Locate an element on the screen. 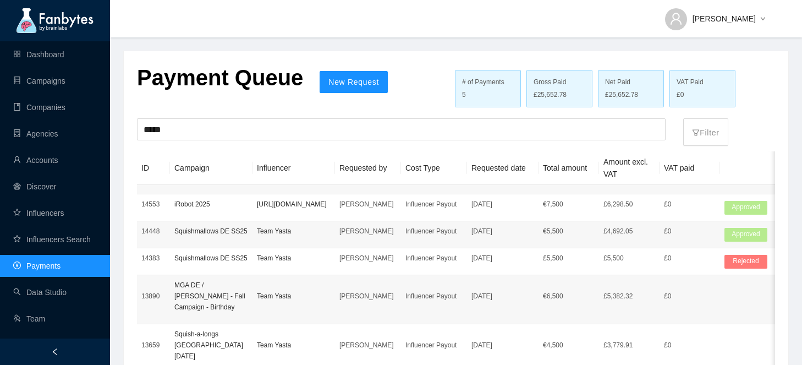  th: Amount excl. VAT is located at coordinates (629, 168).